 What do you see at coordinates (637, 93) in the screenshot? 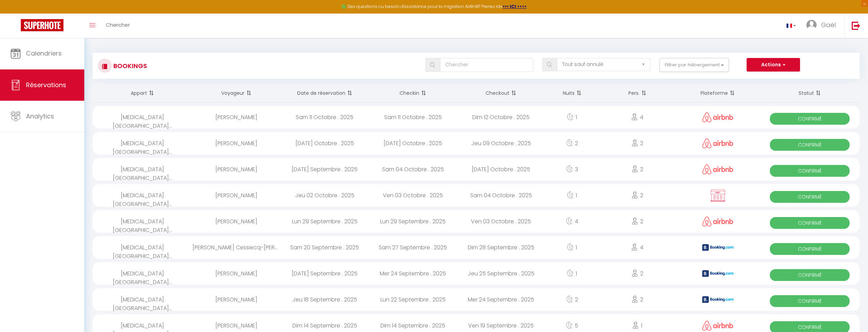
I see `th: Sort by people` at bounding box center [637, 93].